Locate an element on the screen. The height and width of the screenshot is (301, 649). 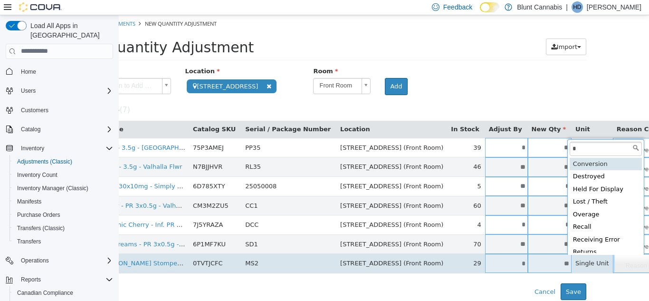
a: Transfers (Classic) is located at coordinates (41, 228).